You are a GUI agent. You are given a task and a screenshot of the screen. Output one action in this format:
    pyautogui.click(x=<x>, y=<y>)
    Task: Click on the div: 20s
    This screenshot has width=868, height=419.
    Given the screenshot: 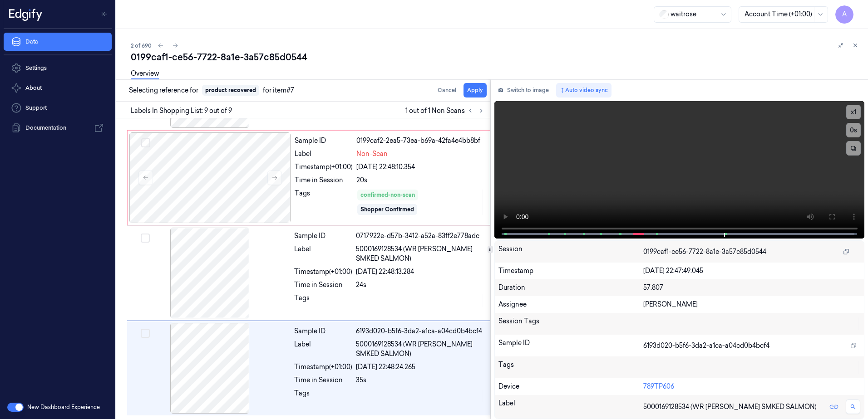 What is the action you would take?
    pyautogui.click(x=421, y=180)
    